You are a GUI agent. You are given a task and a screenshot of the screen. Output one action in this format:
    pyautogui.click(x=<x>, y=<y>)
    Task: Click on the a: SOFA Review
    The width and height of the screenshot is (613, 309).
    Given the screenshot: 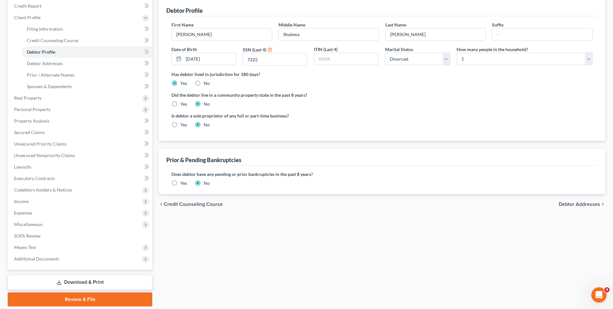 What is the action you would take?
    pyautogui.click(x=80, y=236)
    